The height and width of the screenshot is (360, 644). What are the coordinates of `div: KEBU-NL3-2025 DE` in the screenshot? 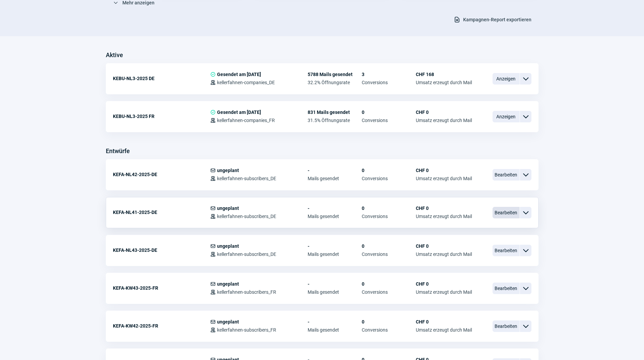 It's located at (161, 78).